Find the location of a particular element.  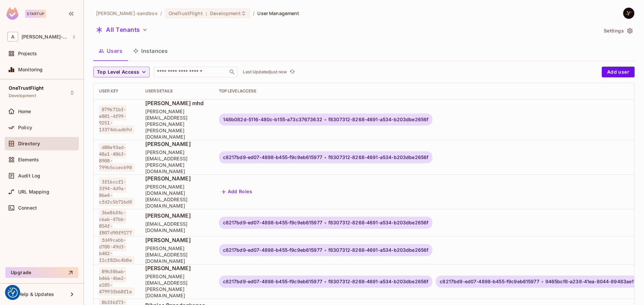

span: the active workspace is located at coordinates (127, 13).